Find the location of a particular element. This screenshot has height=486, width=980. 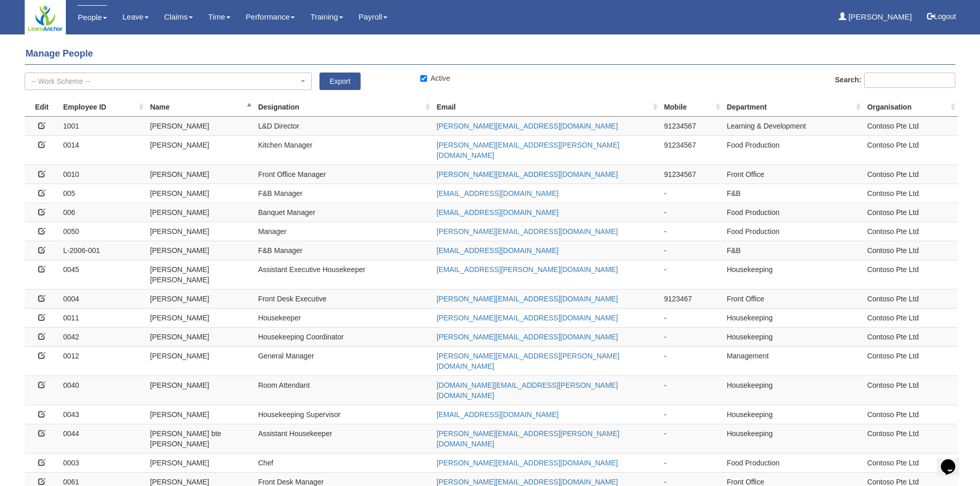

td: Front Office is located at coordinates (793, 173).